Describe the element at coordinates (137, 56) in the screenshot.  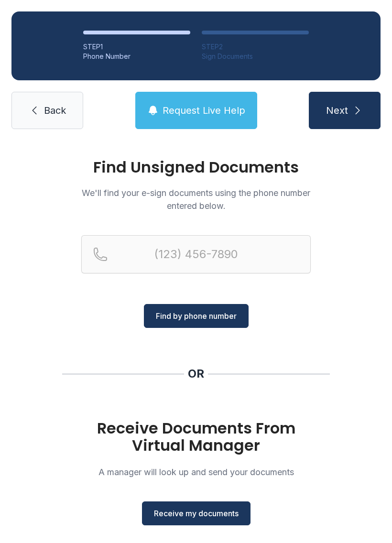
I see `div: Phone Number` at that location.